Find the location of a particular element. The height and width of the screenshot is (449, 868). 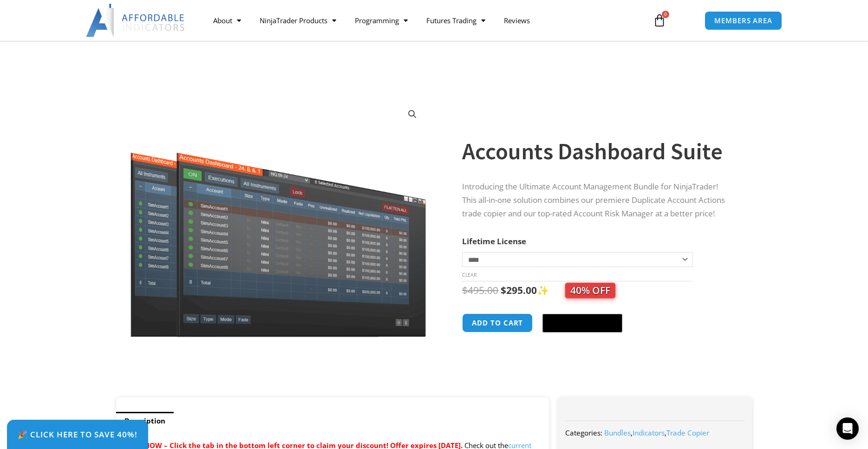

span: 🎉 Click Here to save 40%! is located at coordinates (77, 434).